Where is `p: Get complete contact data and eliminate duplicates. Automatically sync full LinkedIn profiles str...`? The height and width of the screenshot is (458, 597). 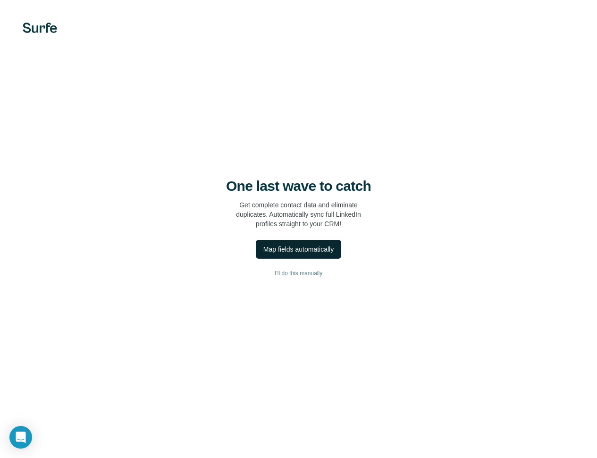
p: Get complete contact data and eliminate duplicates. Automatically sync full LinkedIn profiles str... is located at coordinates (298, 215).